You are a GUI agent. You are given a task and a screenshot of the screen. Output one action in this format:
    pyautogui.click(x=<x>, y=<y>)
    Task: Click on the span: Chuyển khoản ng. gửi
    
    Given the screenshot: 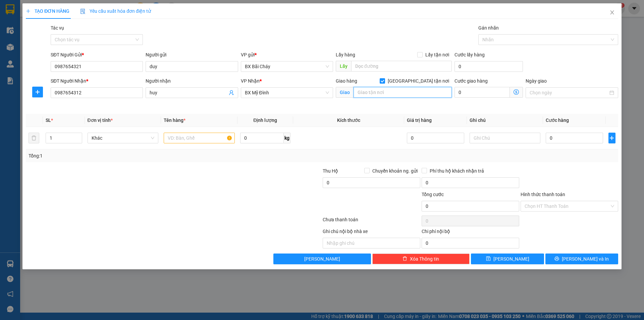 What is the action you would take?
    pyautogui.click(x=395, y=171)
    